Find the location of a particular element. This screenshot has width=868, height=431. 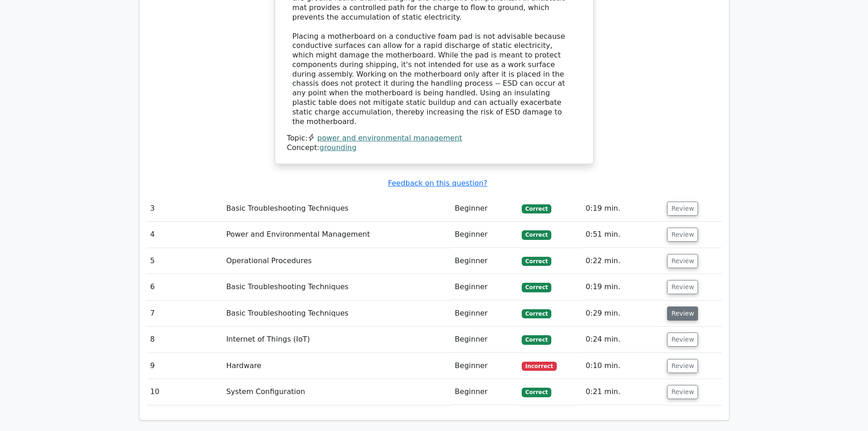

td: 9 is located at coordinates (185, 365).